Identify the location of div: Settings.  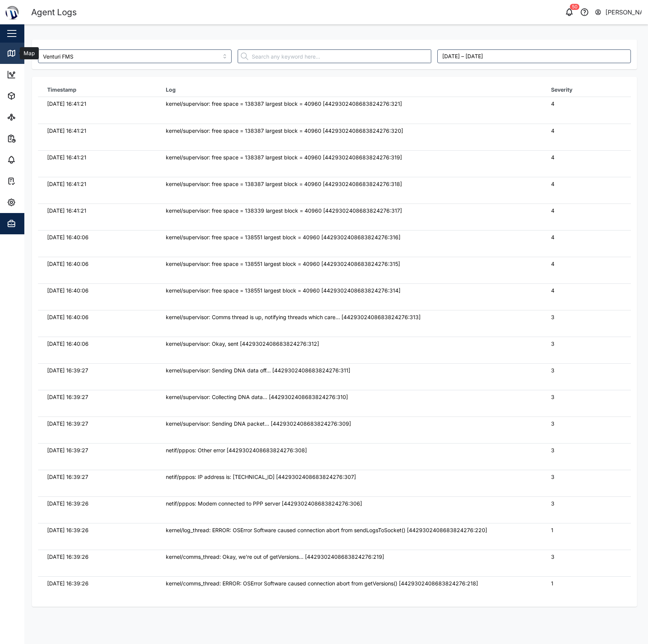
(33, 202).